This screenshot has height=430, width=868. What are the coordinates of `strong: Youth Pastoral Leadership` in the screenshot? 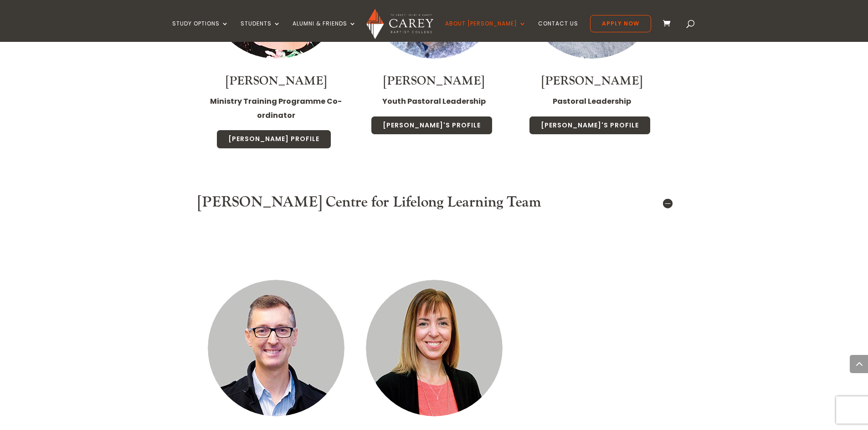 It's located at (433, 101).